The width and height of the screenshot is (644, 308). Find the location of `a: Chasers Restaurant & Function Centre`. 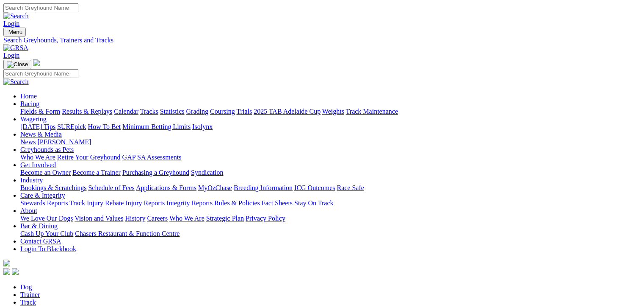

a: Chasers Restaurant & Function Centre is located at coordinates (127, 234).